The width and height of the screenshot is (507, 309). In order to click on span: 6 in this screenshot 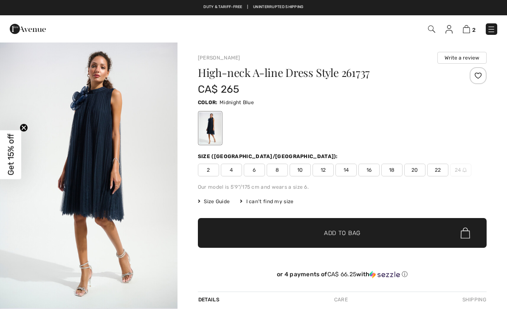, I will do `click(254, 170)`.